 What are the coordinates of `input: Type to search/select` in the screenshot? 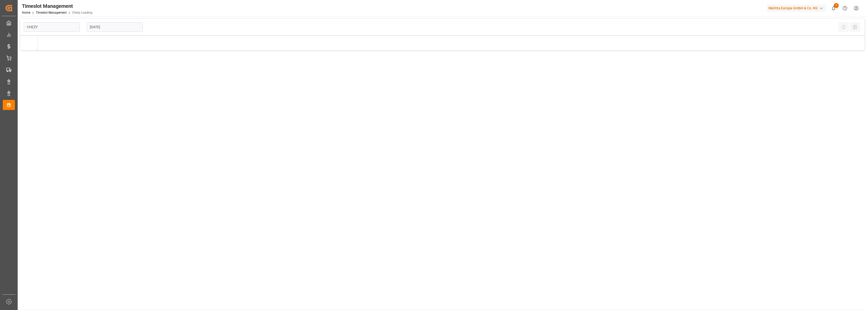 It's located at (52, 27).